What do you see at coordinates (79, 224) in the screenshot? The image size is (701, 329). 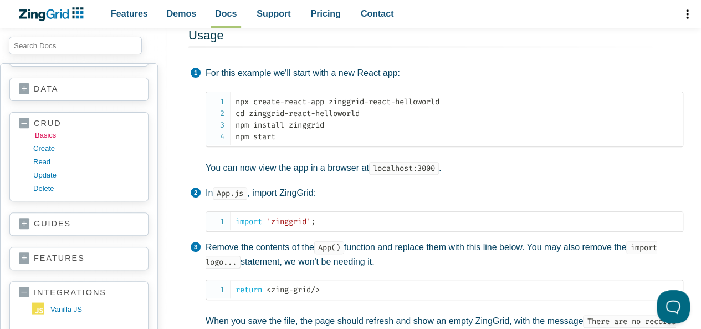 I see `a: guides` at bounding box center [79, 224].